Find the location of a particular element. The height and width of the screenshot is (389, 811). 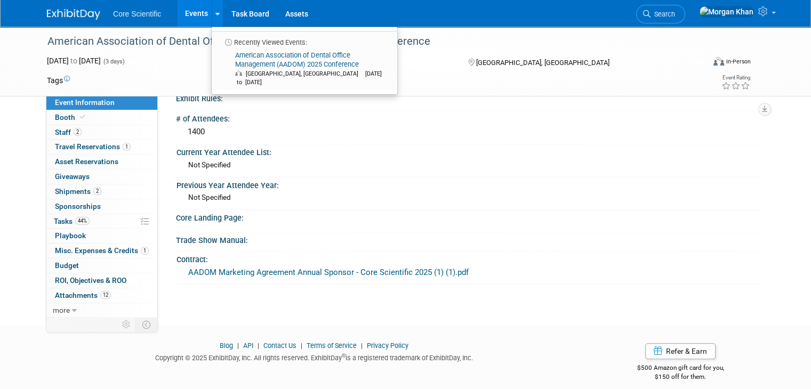

span: Attachments is located at coordinates (83, 295).